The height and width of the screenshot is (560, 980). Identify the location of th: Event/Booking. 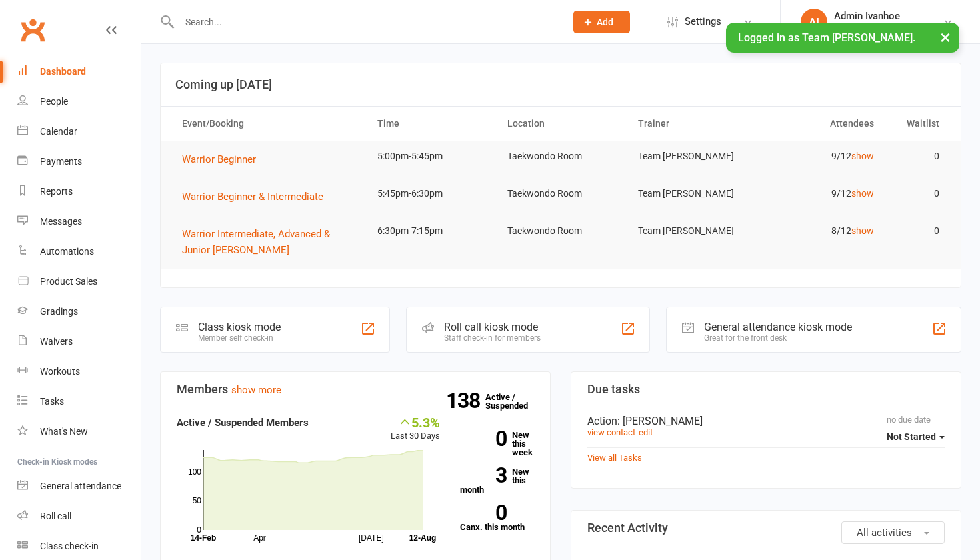
(268, 124).